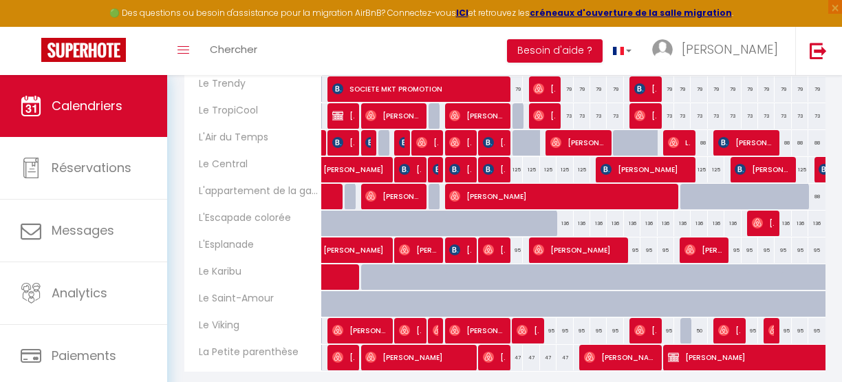  Describe the element at coordinates (233, 51) in the screenshot. I see `a: Chercher` at that location.